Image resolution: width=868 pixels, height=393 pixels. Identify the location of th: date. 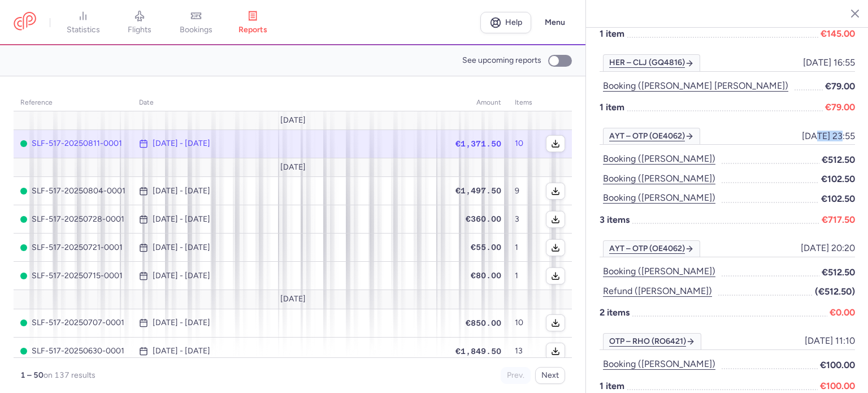
(291, 103).